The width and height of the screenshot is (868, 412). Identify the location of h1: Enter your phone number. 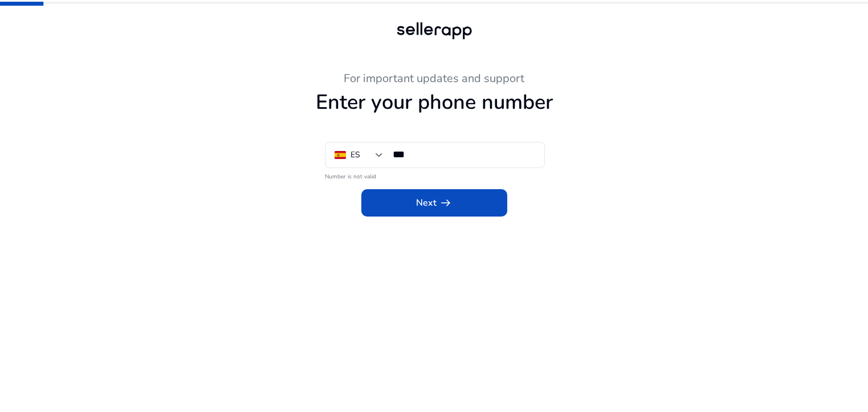
(434, 102).